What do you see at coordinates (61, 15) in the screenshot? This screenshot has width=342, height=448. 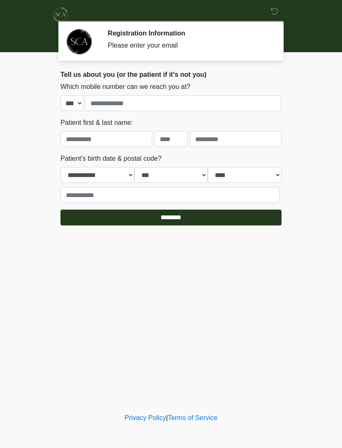 I see `img: Skinchic Dallas Logo` at bounding box center [61, 15].